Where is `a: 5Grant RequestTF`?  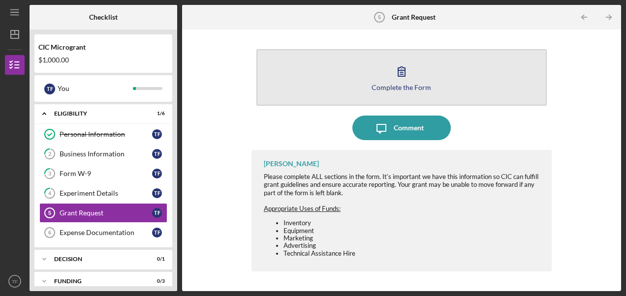 a: 5Grant RequestTF is located at coordinates (103, 213).